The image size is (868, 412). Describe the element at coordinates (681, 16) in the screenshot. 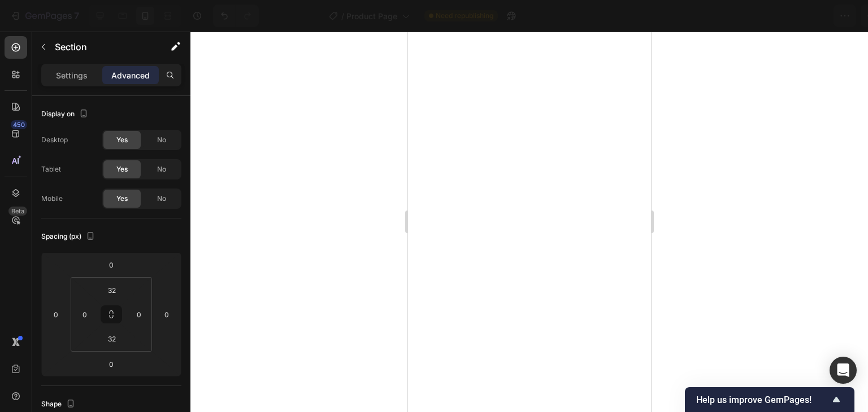

I see `span: 5 products assigned` at that location.